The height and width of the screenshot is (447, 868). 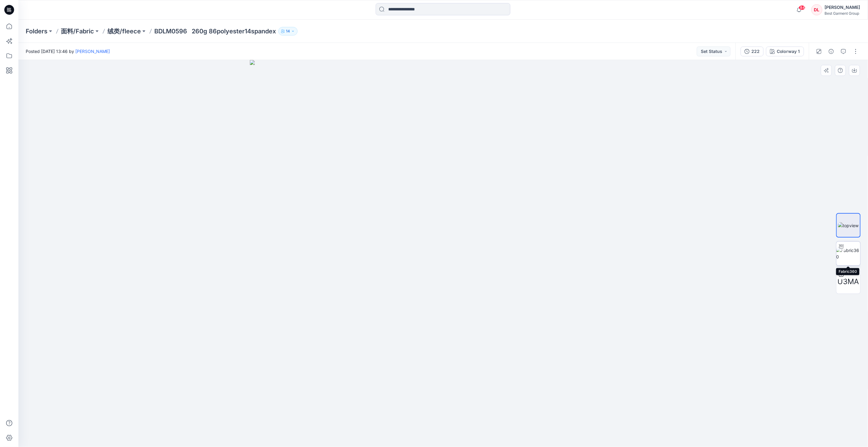 What do you see at coordinates (78, 31) in the screenshot?
I see `a: 面料/Fabric` at bounding box center [78, 31].